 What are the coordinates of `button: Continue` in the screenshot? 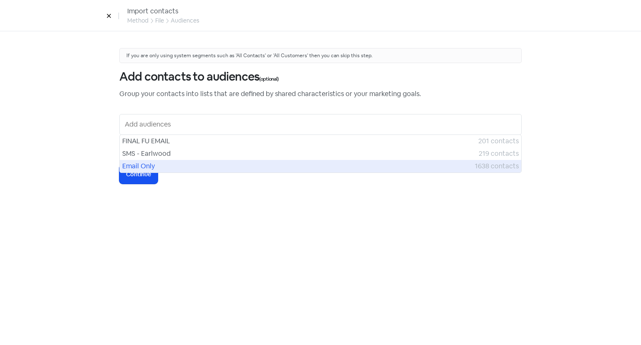 It's located at (139, 174).